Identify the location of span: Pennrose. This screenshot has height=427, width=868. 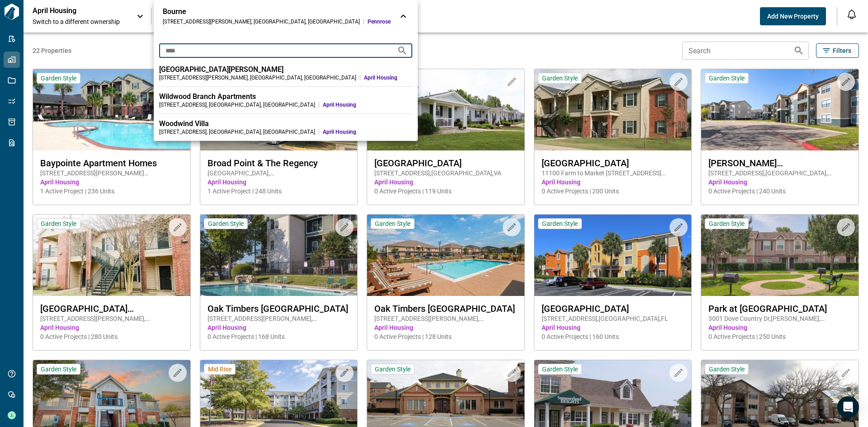
(379, 22).